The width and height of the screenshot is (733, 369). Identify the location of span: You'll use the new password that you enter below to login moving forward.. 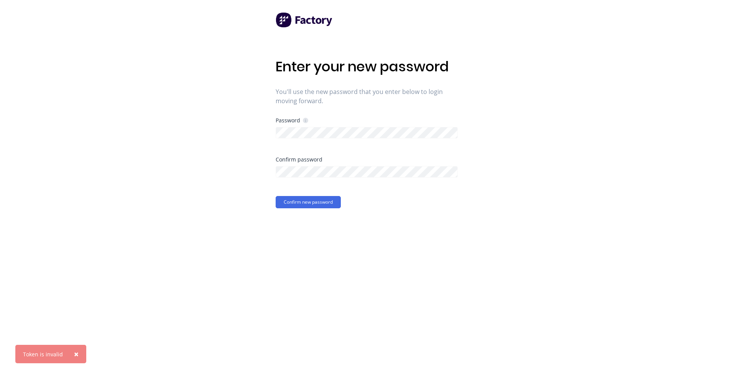
(367, 96).